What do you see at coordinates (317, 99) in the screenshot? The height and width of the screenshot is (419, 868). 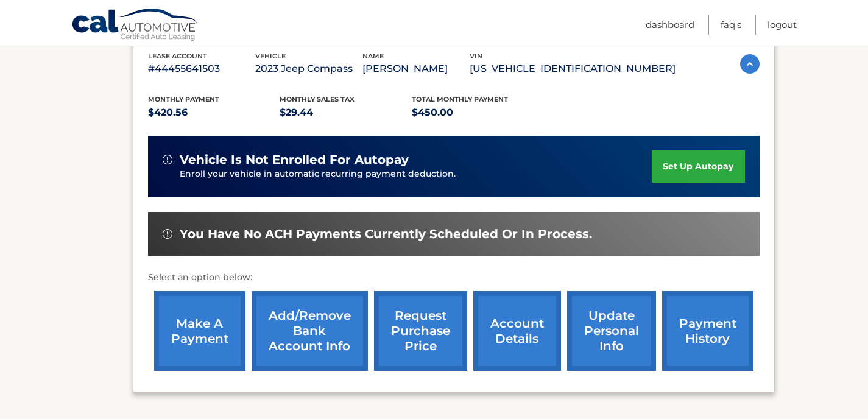 I see `span: Monthly sales Tax` at bounding box center [317, 99].